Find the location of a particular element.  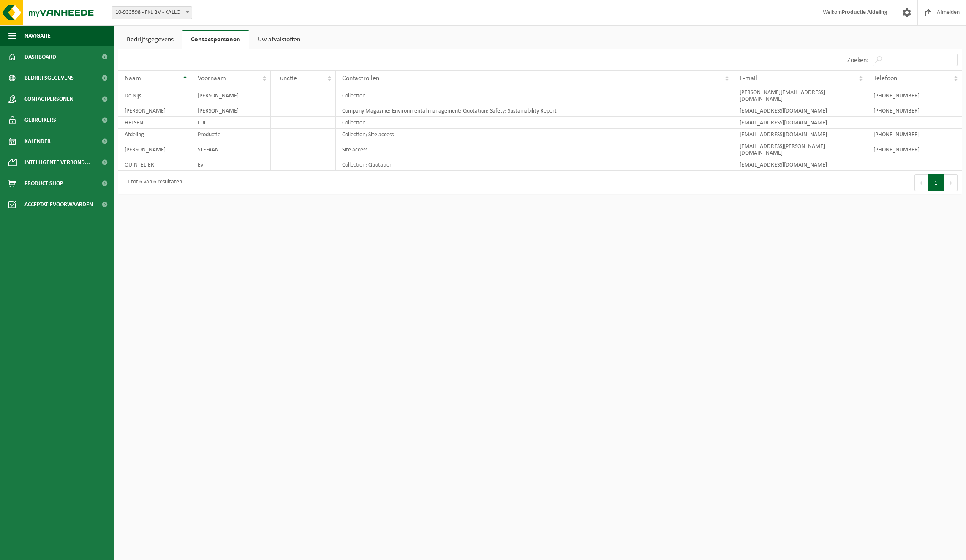

span: Contactpersonen is located at coordinates (49, 99).